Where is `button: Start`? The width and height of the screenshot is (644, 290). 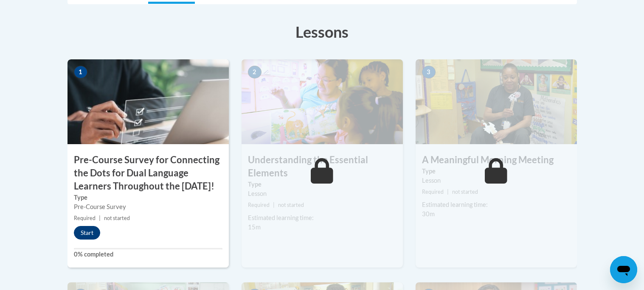
button: Start is located at coordinates (87, 233).